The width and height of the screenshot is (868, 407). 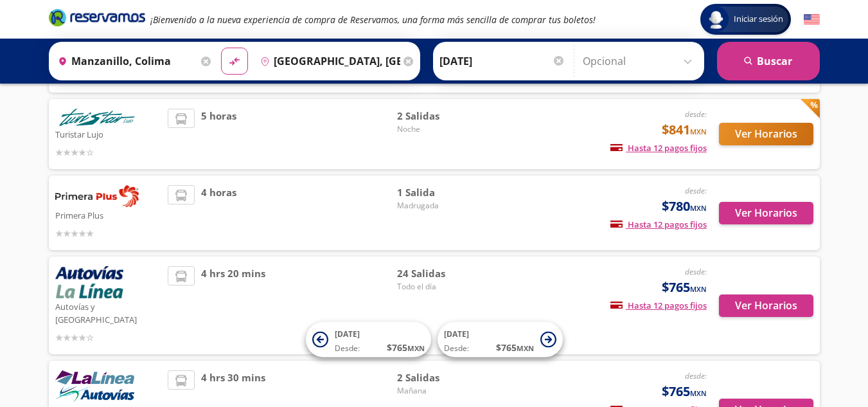 What do you see at coordinates (442, 192) in the screenshot?
I see `span: 1 Salida` at bounding box center [442, 192].